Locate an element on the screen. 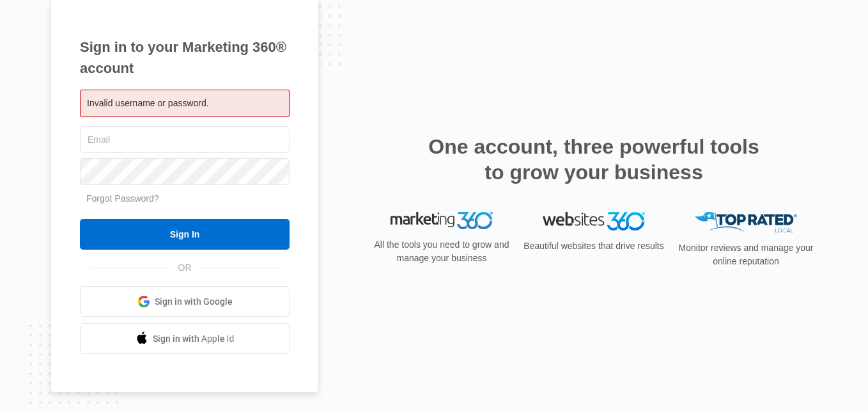  span: OR is located at coordinates (185, 267).